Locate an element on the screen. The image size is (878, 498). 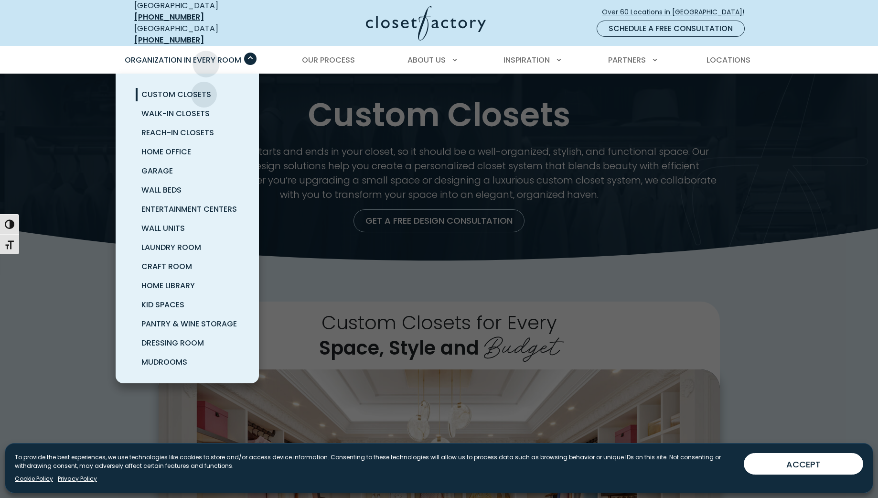
span: Partners is located at coordinates (627, 60).